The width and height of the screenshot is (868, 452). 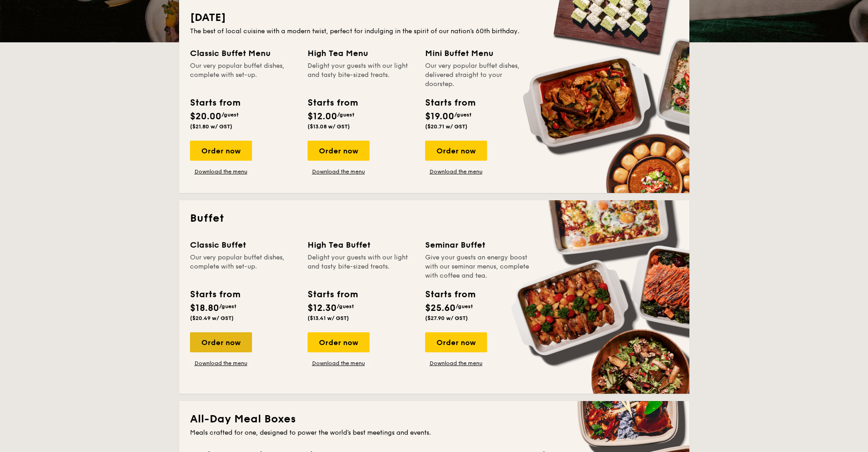 I want to click on span: ($20.49 w/ GST), so click(x=212, y=318).